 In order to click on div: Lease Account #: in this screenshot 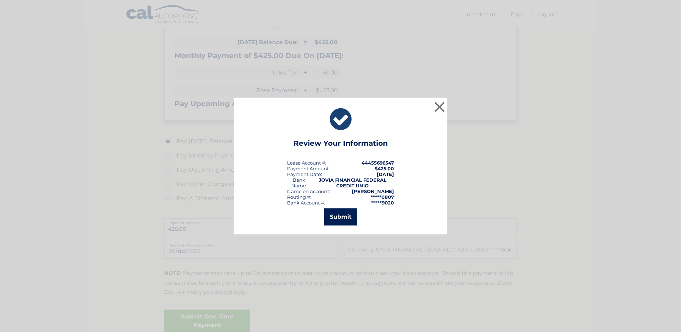, I will do `click(307, 163)`.